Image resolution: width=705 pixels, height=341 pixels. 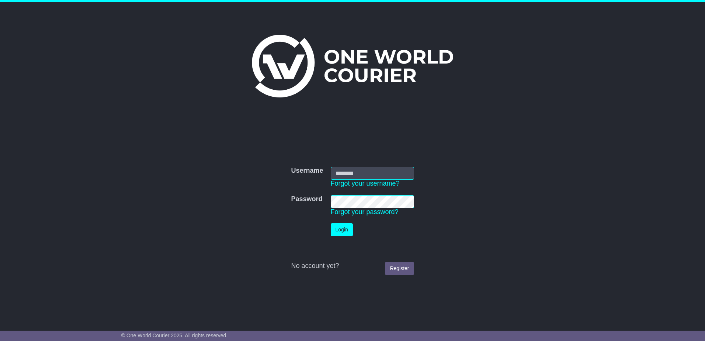 I want to click on span: © One World Courier 2025. All rights reserved., so click(x=174, y=335).